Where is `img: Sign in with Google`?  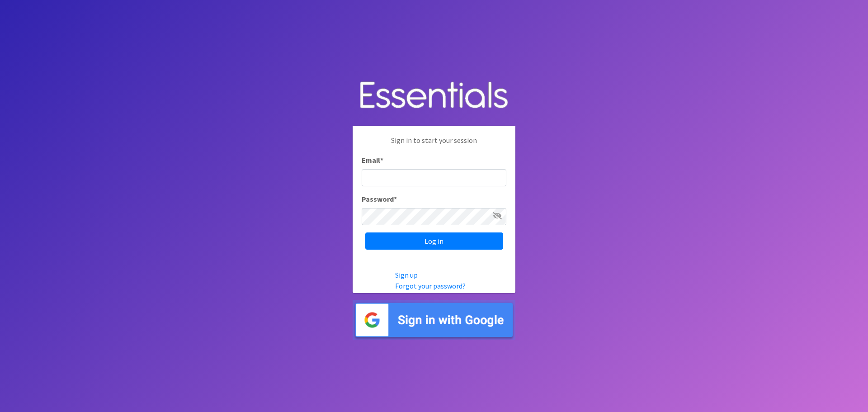
img: Sign in with Google is located at coordinates (434, 320).